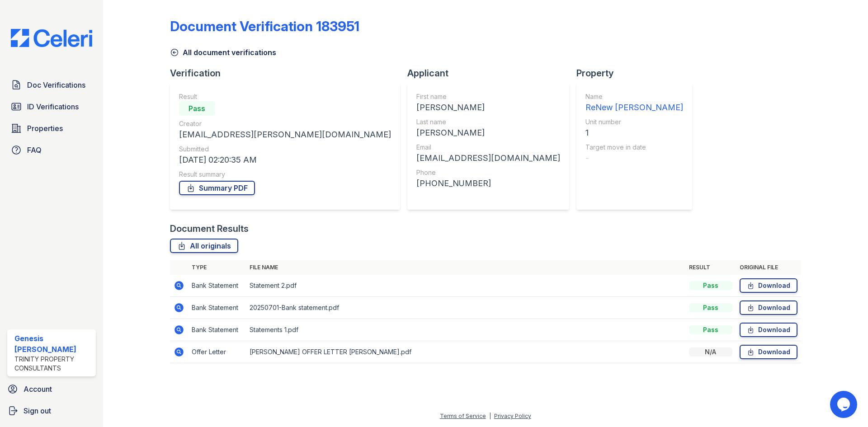  What do you see at coordinates (634, 122) in the screenshot?
I see `div: Unit number` at bounding box center [634, 122].